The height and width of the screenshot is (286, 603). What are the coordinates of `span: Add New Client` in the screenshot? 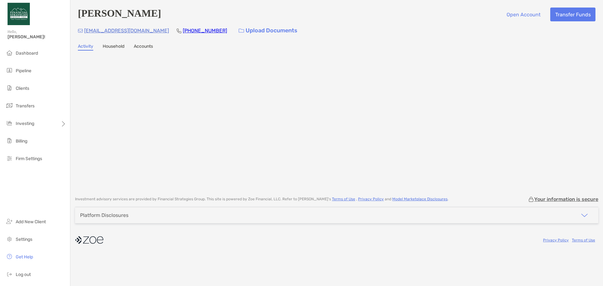 It's located at (31, 222).